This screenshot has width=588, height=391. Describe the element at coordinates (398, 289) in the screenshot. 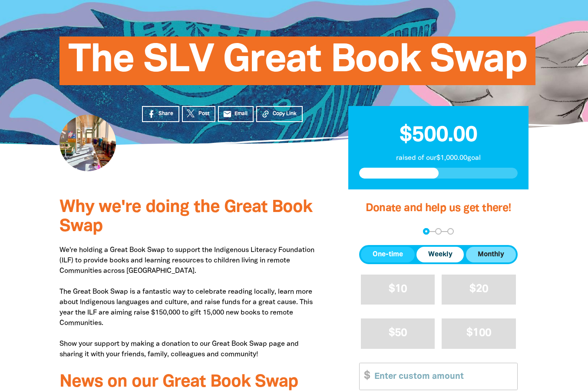

I see `button: $10` at that location.